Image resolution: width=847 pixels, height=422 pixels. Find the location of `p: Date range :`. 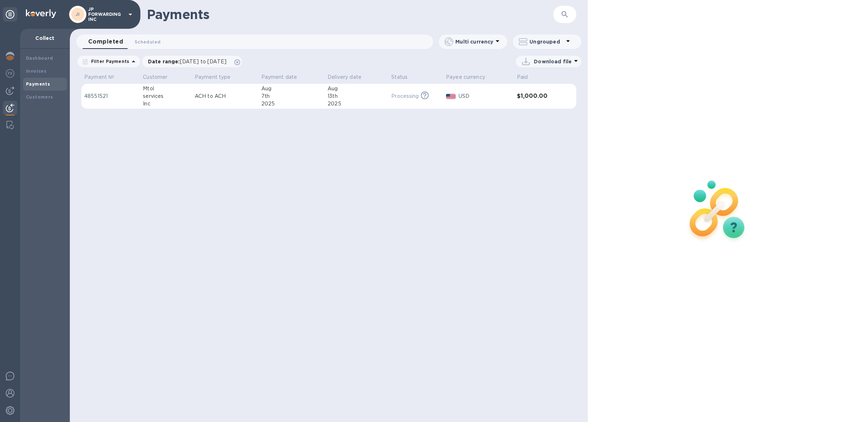

p: Date range : is located at coordinates (189, 62).